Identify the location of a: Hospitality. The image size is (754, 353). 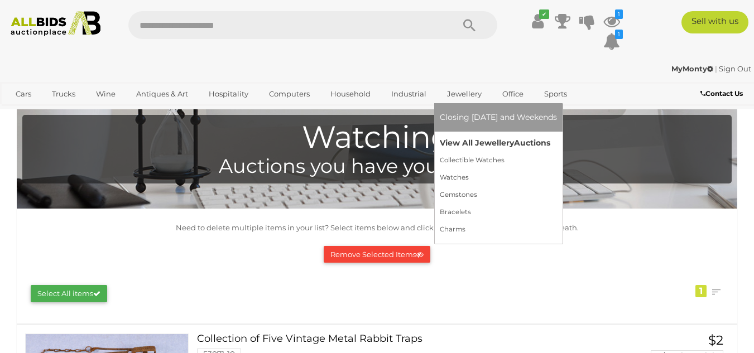
(228, 94).